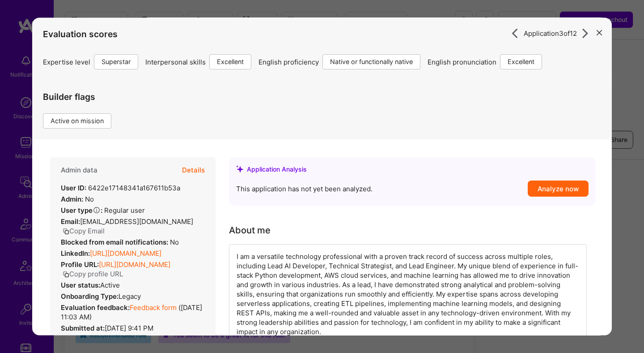  What do you see at coordinates (80, 339) in the screenshot?
I see `strong: Updated at:` at bounding box center [80, 339].